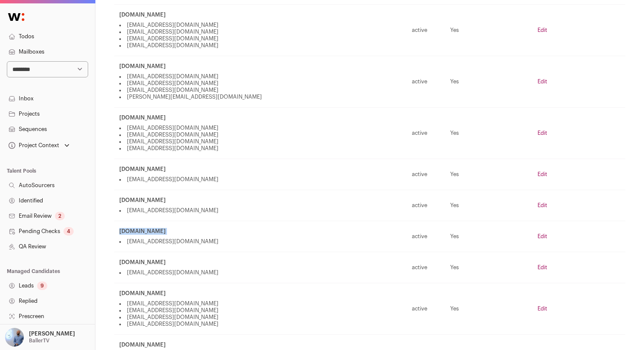 The height and width of the screenshot is (350, 644). Describe the element at coordinates (69, 232) in the screenshot. I see `div: 4` at that location.